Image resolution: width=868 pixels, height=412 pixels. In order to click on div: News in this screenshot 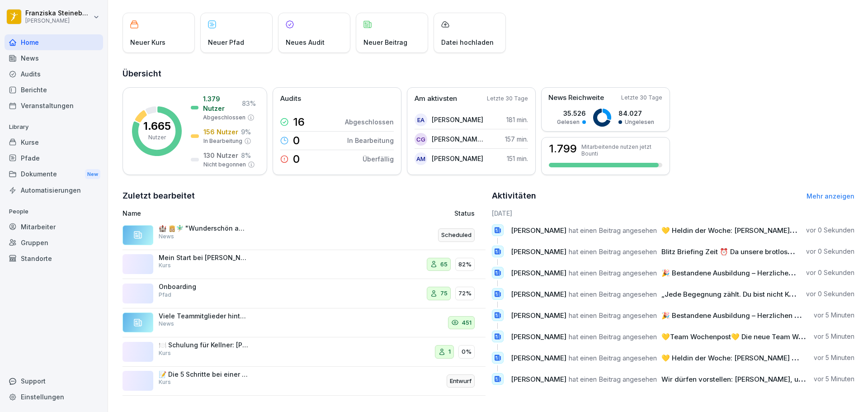, I will do `click(54, 58)`.